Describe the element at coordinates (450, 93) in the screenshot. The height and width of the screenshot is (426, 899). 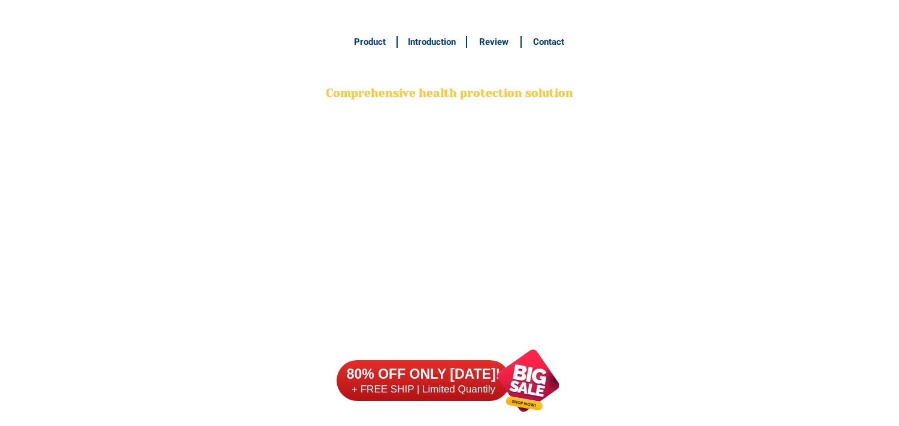
I see `h2: Comprehensive health protection solution` at that location.